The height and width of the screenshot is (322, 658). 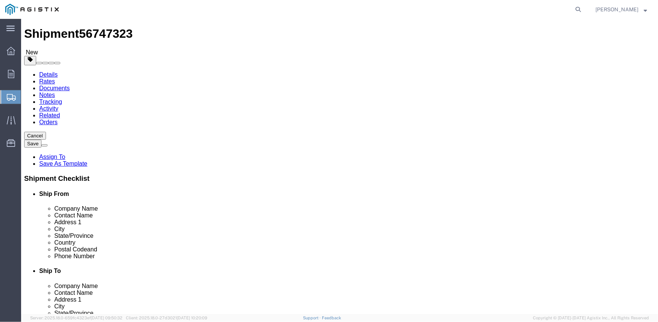 I want to click on span: Client: 2025.18.0-27d3021, so click(x=167, y=317).